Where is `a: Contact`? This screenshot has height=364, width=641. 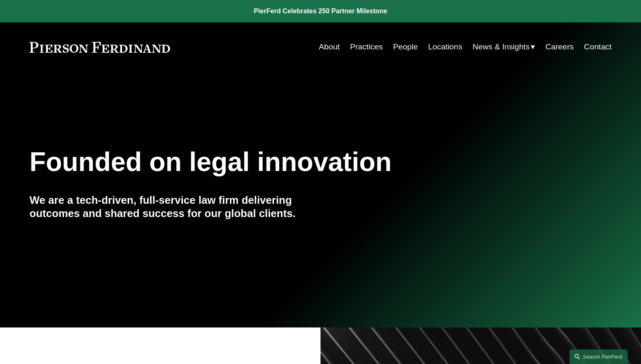 a: Contact is located at coordinates (598, 47).